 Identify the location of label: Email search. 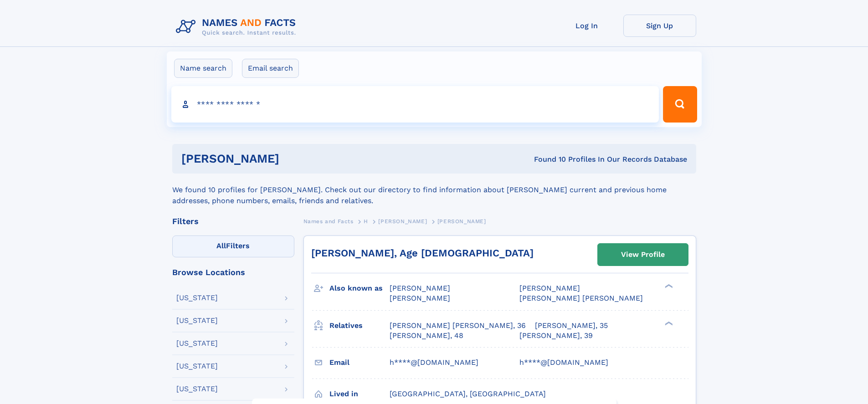
(270, 68).